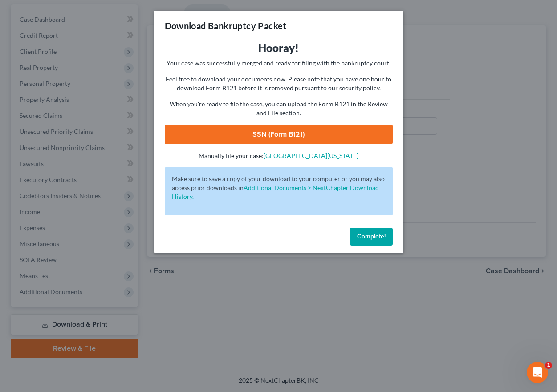 Image resolution: width=557 pixels, height=392 pixels. Describe the element at coordinates (226, 26) in the screenshot. I see `h3: Download Bankruptcy Packet` at that location.